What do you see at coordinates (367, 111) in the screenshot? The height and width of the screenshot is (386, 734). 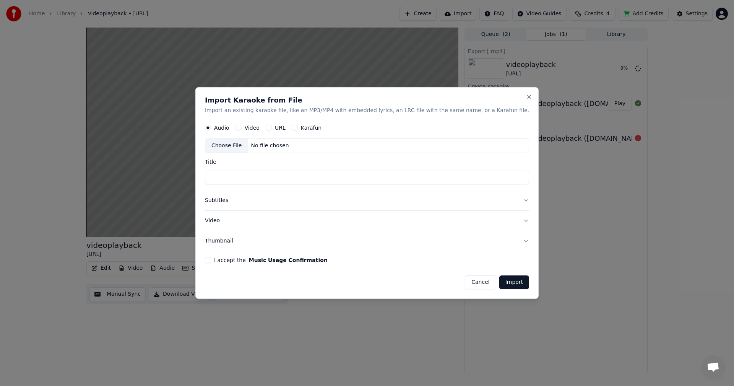 I see `p: Import an existing karaoke file, like an MP3/MP4 with embedded lyrics, an LRC file with the same ...` at bounding box center [367, 111].